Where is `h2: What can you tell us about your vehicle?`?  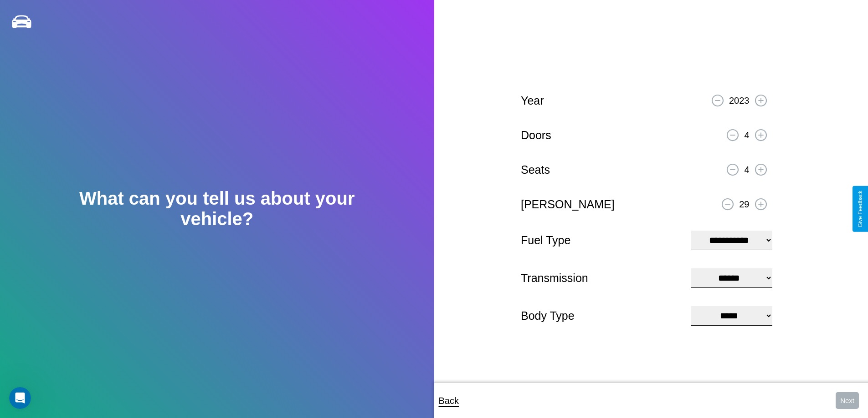
h2: What can you tell us about your vehicle? is located at coordinates (217, 209).